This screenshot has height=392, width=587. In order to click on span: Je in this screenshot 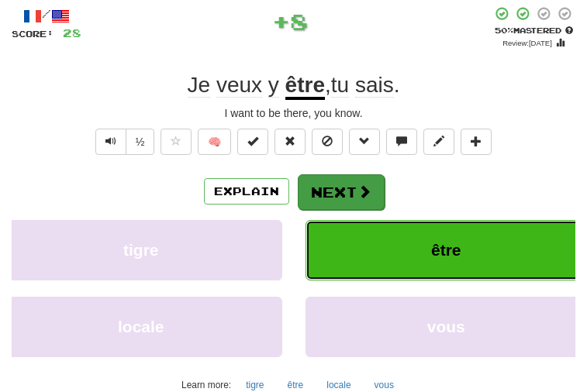, I will do `click(199, 85)`.